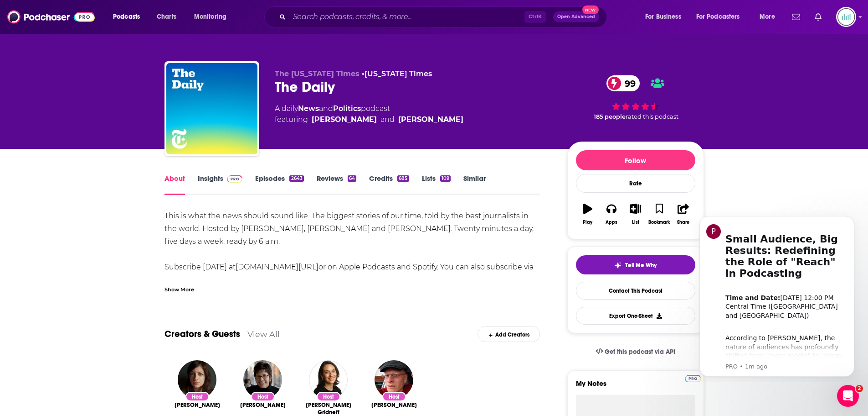  What do you see at coordinates (202, 334) in the screenshot?
I see `a: Creators & Guests` at bounding box center [202, 334].